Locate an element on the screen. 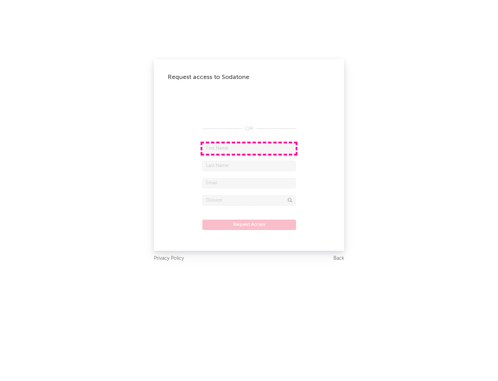 This screenshot has width=498, height=381. input: Last Name is located at coordinates (249, 166).